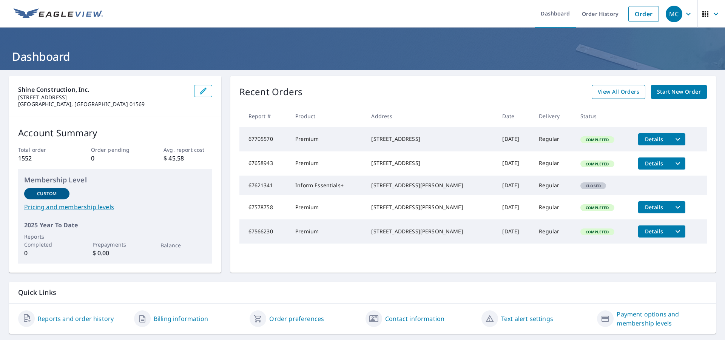 The height and width of the screenshot is (344, 725). Describe the element at coordinates (271, 92) in the screenshot. I see `p: Recent Orders` at that location.